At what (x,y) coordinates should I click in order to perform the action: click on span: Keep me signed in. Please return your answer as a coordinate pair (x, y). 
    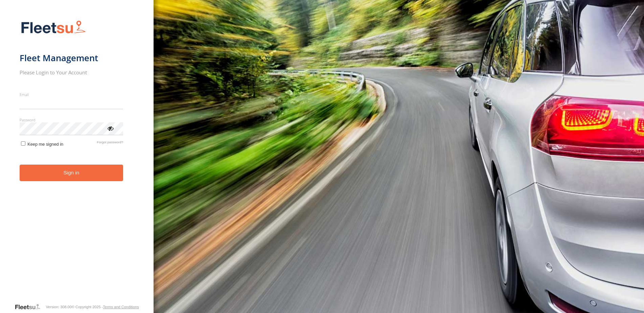
    Looking at the image, I should click on (46, 144).